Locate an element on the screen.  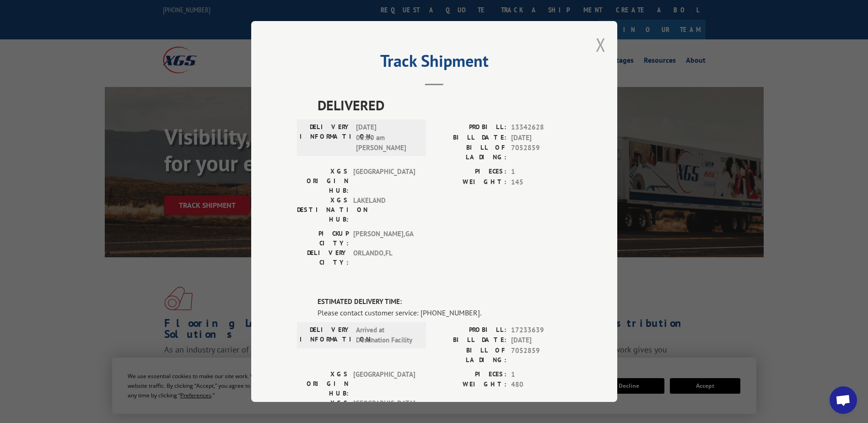
span: 13342628 is located at coordinates (541, 127).